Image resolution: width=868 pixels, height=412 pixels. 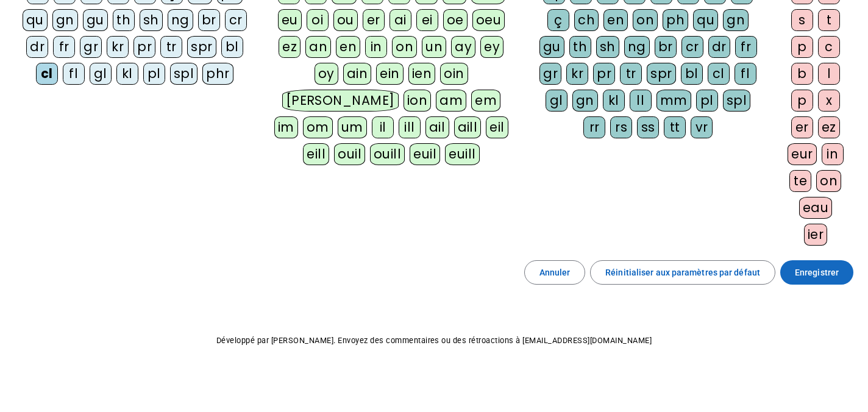 I want to click on div: eill, so click(x=316, y=154).